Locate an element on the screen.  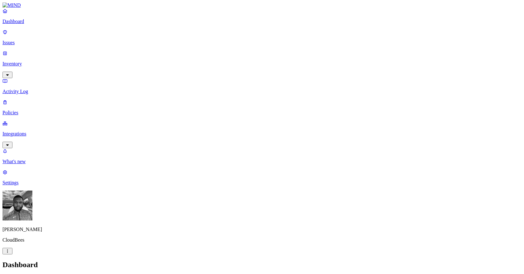
p: What's new is located at coordinates (262, 162).